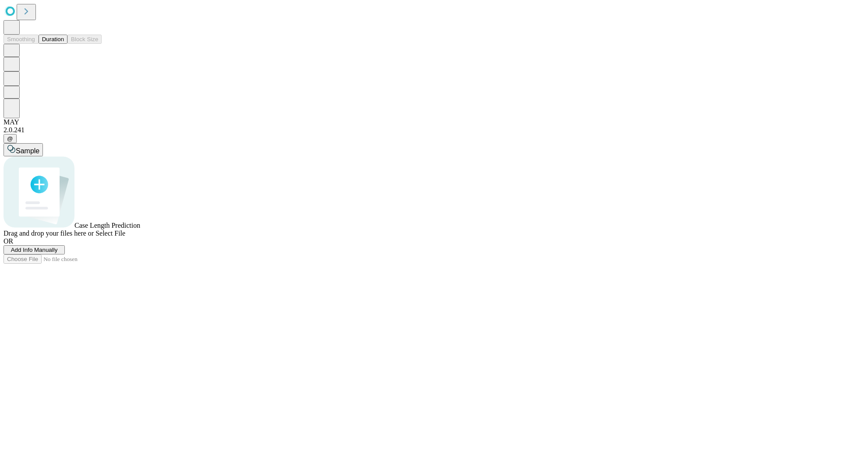 This screenshot has height=473, width=841. Describe the element at coordinates (34, 250) in the screenshot. I see `span: Add Info Manually` at that location.